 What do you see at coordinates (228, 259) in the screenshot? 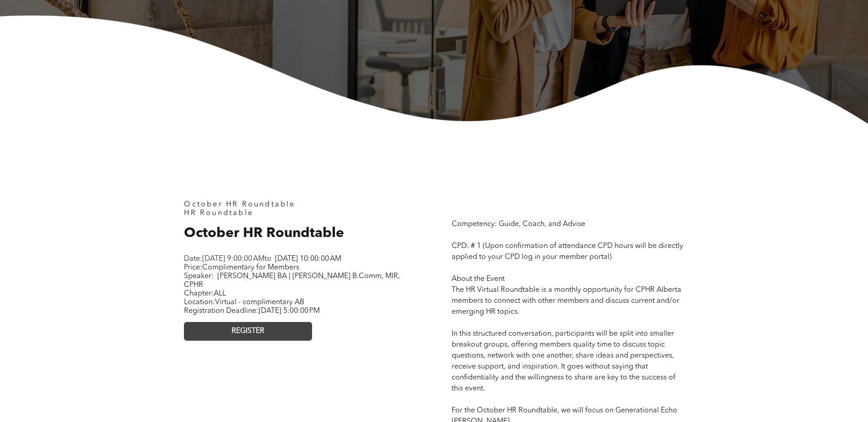
I see `span: Date: to` at bounding box center [228, 259].